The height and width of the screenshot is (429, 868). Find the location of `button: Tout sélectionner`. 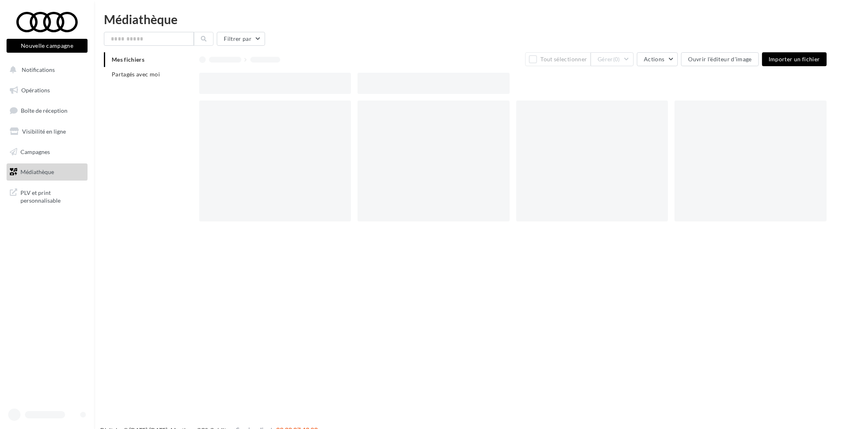

button: Tout sélectionner is located at coordinates (558, 59).